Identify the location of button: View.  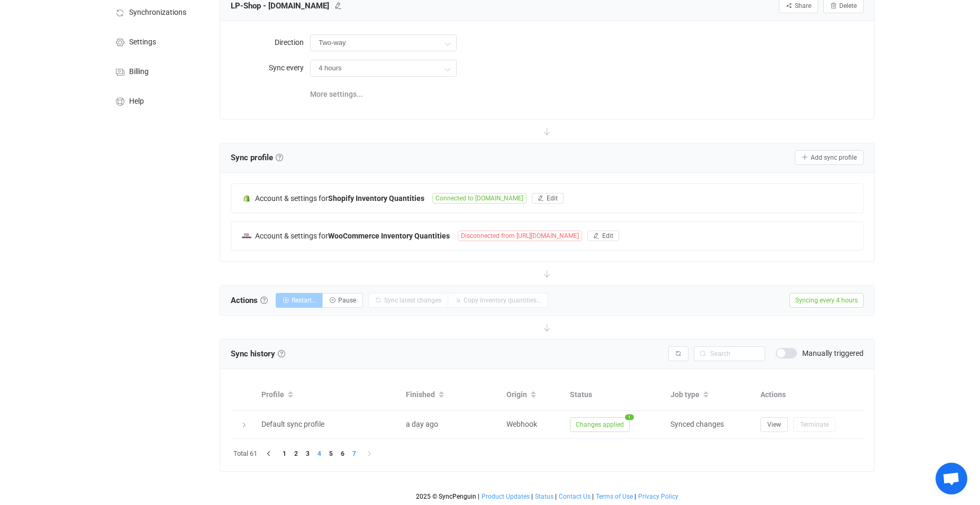
(775, 425).